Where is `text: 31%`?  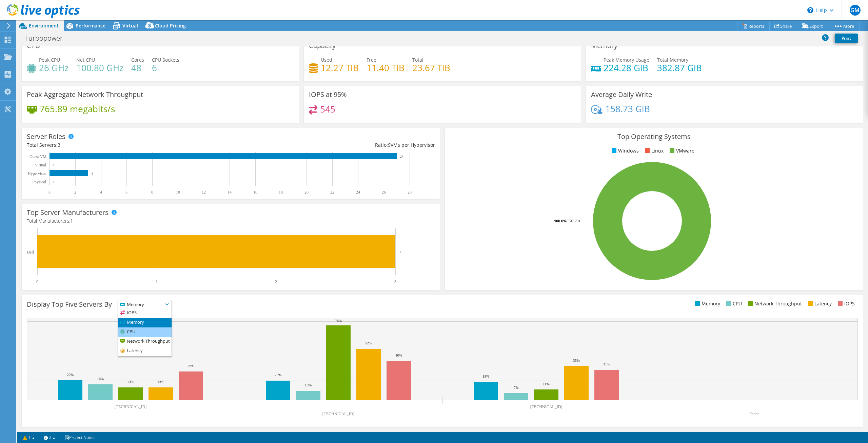
text: 31% is located at coordinates (607, 364).